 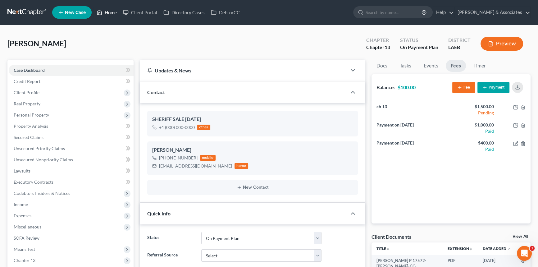 I want to click on a: Case Dashboard, so click(x=71, y=70).